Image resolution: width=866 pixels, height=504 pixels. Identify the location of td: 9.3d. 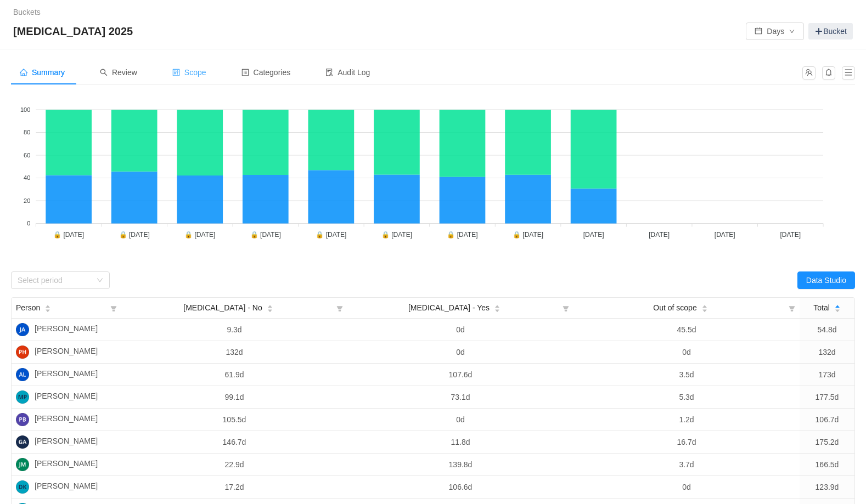
(235, 329).